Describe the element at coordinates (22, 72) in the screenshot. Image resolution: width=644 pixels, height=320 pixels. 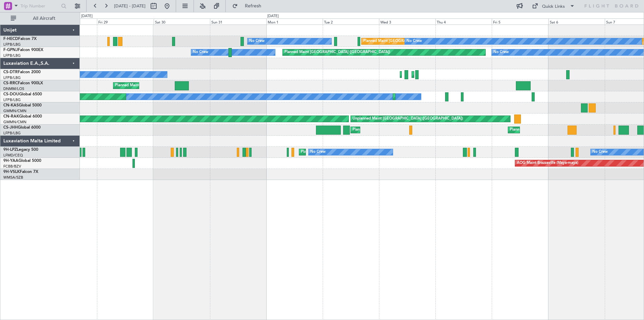
I see `a: CS-DTRFalcon 2000` at that location.